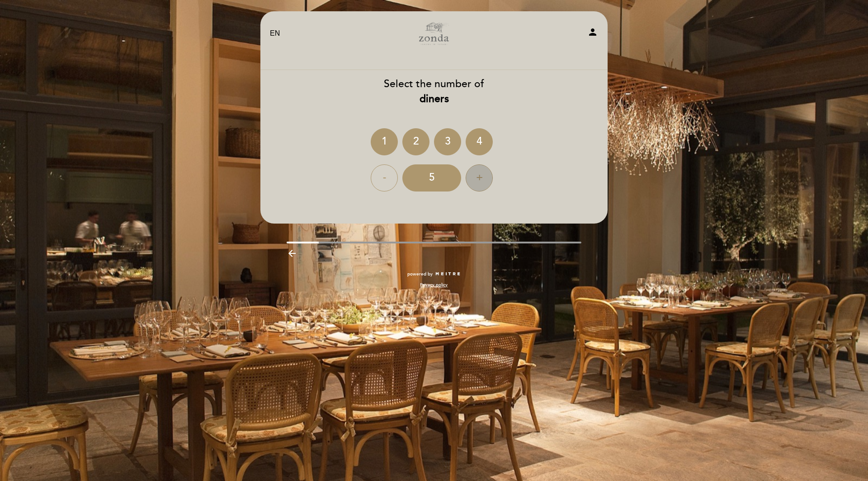 Image resolution: width=868 pixels, height=481 pixels. I want to click on b: diners, so click(434, 99).